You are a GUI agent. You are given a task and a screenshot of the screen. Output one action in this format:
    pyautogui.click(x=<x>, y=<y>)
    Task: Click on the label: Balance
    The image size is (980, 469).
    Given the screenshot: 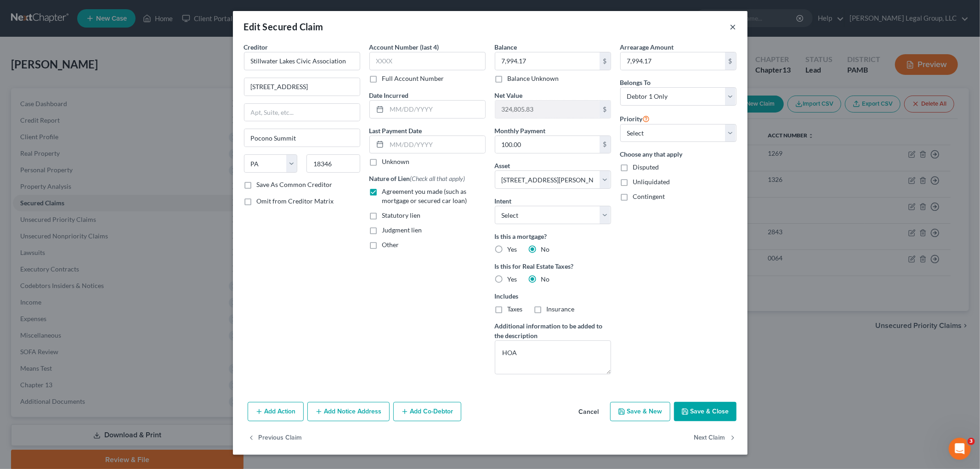 What is the action you would take?
    pyautogui.click(x=506, y=47)
    